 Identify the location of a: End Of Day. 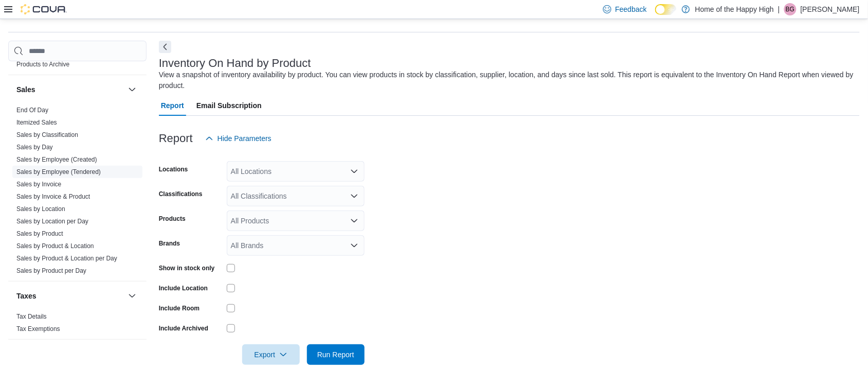
(33, 110).